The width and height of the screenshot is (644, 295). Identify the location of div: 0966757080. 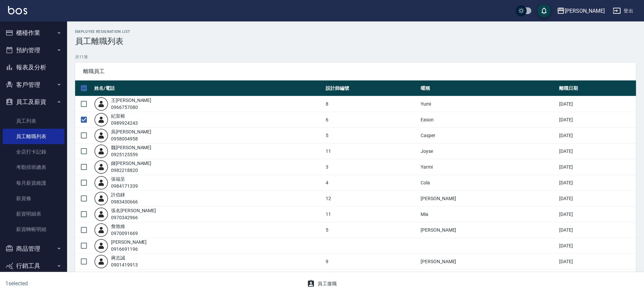
(131, 107).